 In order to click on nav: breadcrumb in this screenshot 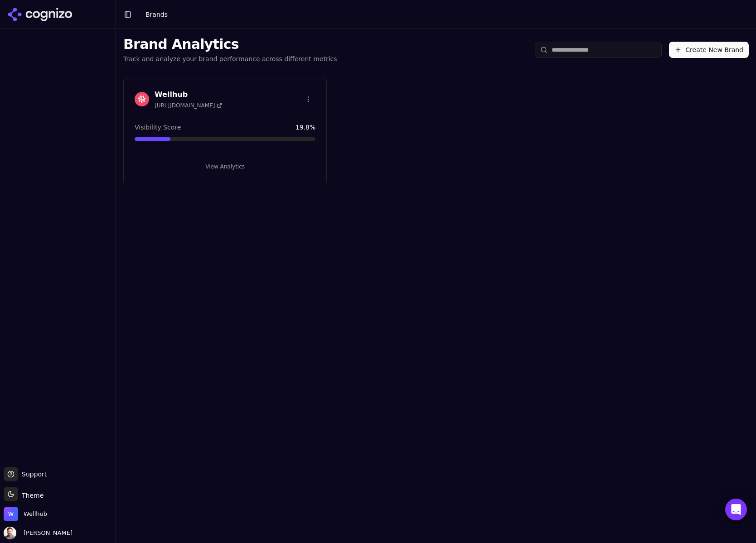, I will do `click(157, 15)`.